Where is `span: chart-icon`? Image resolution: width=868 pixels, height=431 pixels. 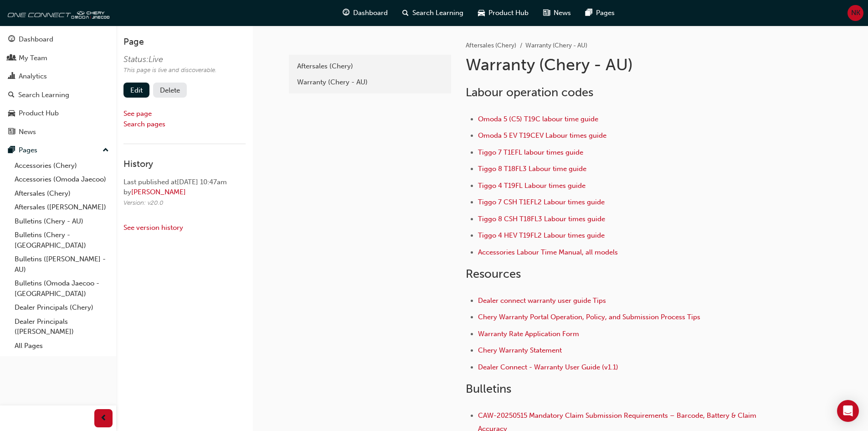 span: chart-icon is located at coordinates (12, 77).